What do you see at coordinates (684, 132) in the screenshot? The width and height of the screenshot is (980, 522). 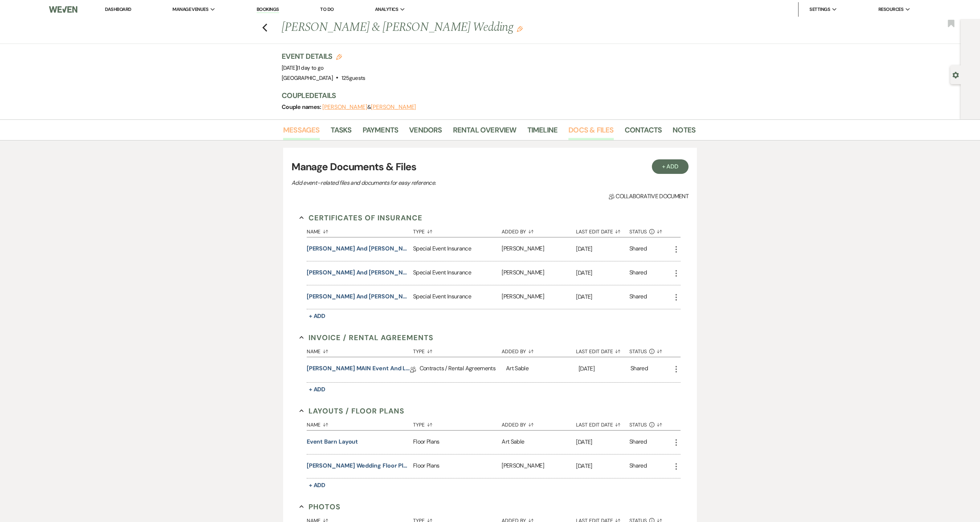 I see `a: Notes` at bounding box center [684, 132].